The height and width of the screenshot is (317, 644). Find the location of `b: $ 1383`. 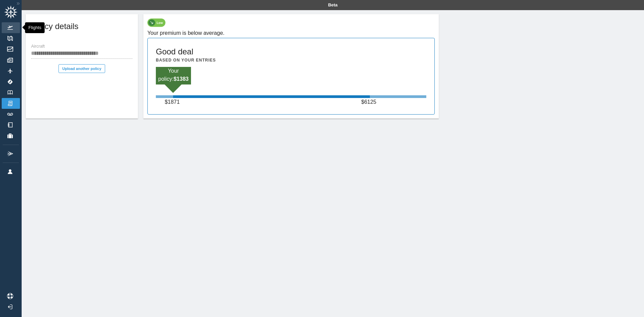

b: $ 1383 is located at coordinates (181, 79).